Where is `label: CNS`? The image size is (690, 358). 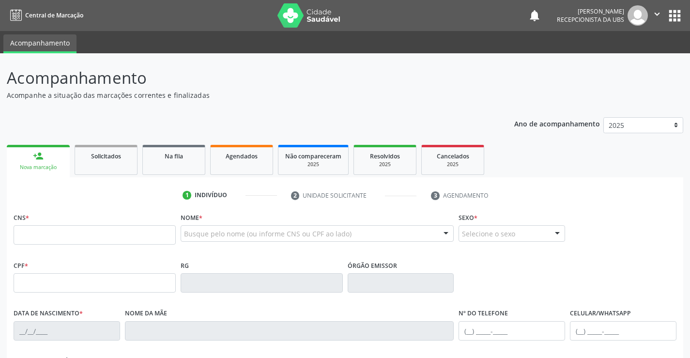 label: CNS is located at coordinates (21, 217).